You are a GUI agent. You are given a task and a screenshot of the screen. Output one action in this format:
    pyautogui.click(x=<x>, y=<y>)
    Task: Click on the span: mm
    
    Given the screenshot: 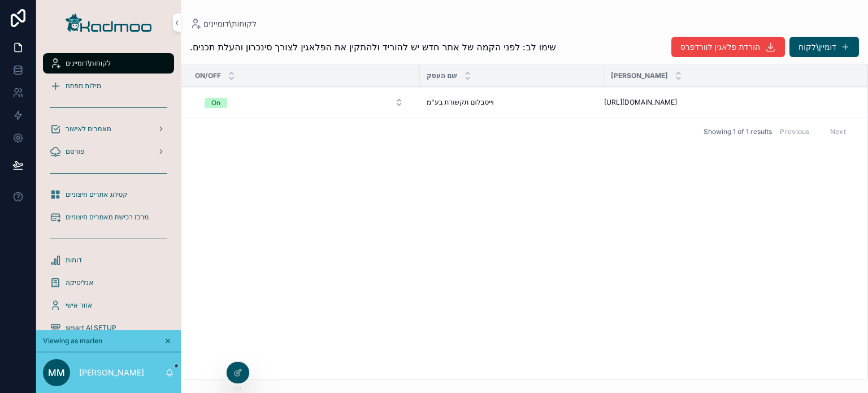 What is the action you would take?
    pyautogui.click(x=56, y=373)
    